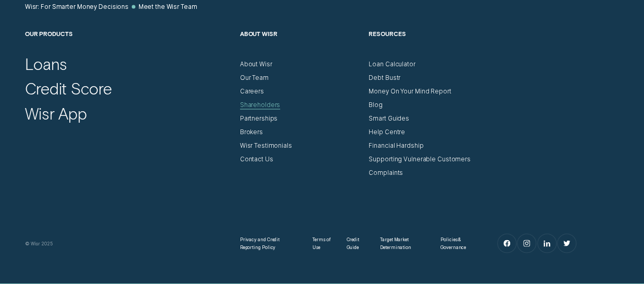 The width and height of the screenshot is (644, 284). I want to click on div: Shareholders, so click(260, 104).